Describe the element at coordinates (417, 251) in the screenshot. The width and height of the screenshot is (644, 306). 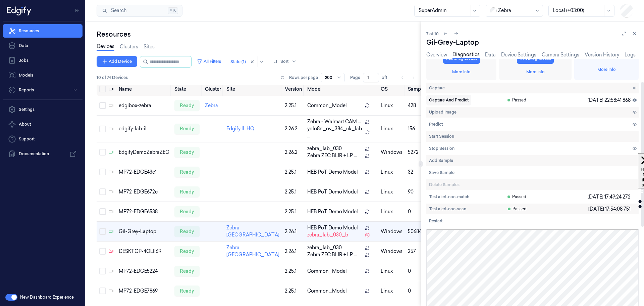
I see `div: 257` at that location.